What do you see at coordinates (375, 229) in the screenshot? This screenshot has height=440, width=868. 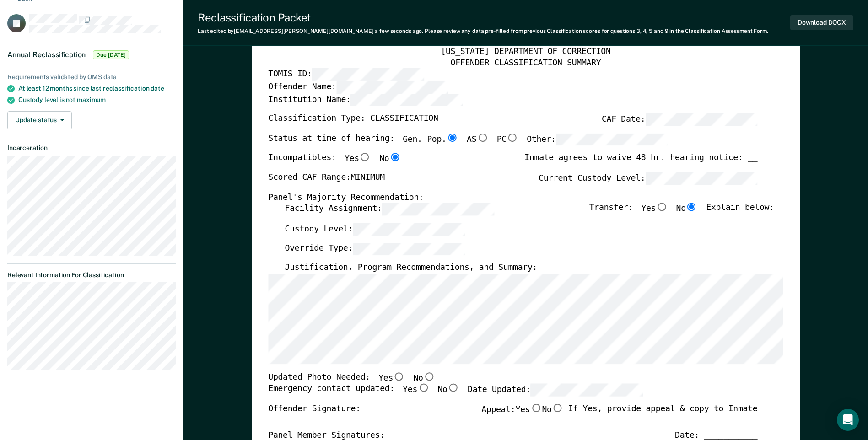 I see `label: Custody Level:` at bounding box center [375, 229].